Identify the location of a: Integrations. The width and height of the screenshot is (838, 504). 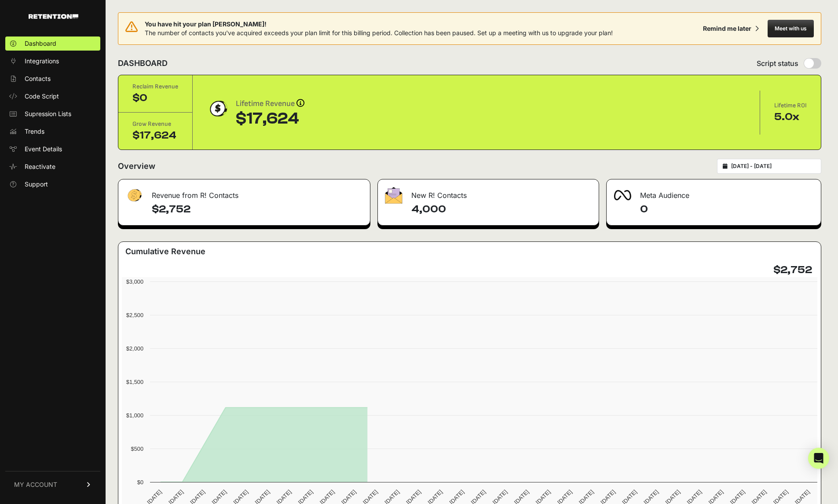
(53, 61).